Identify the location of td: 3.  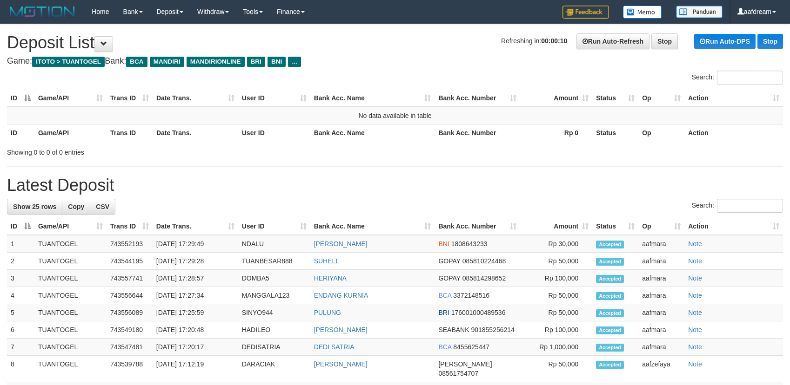
(20, 279).